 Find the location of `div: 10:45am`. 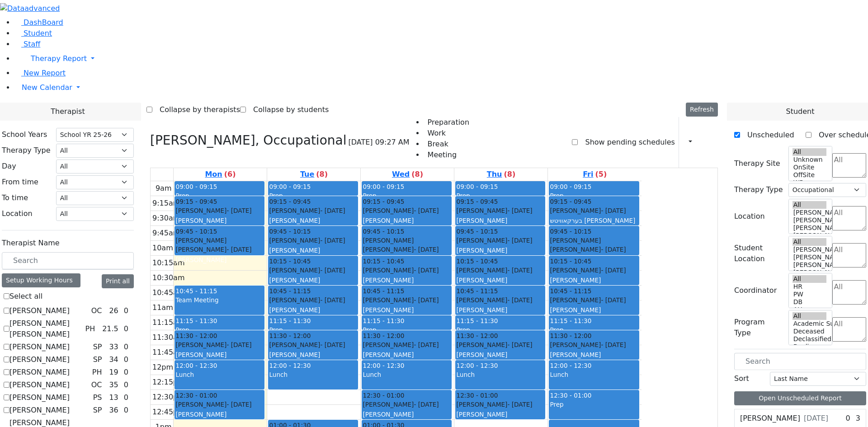

div: 10:45am is located at coordinates (169, 293).